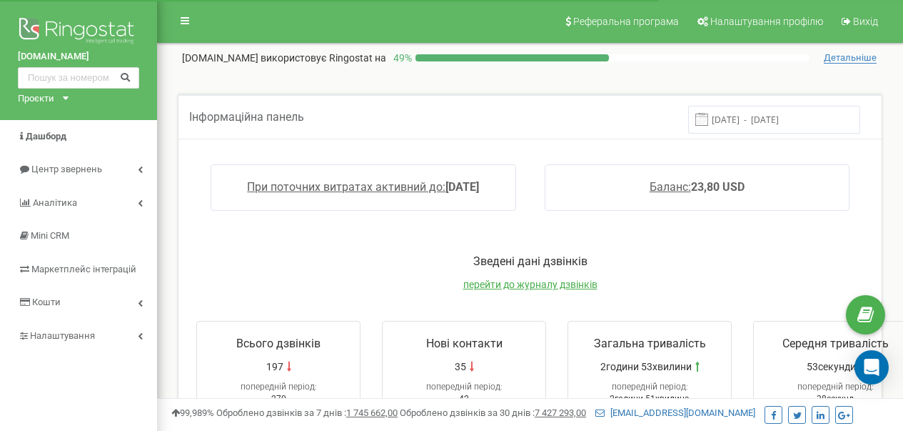  What do you see at coordinates (46, 301) in the screenshot?
I see `span: Кошти` at bounding box center [46, 301].